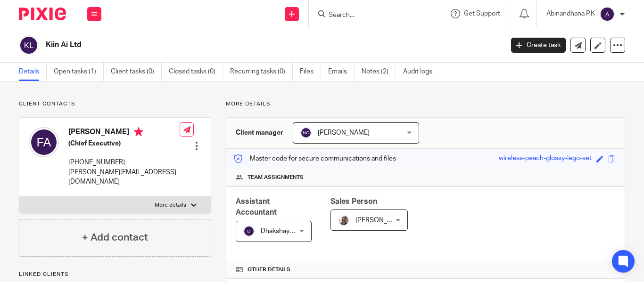 Image resolution: width=644 pixels, height=282 pixels. I want to click on a: Recurring tasks (0), so click(261, 71).